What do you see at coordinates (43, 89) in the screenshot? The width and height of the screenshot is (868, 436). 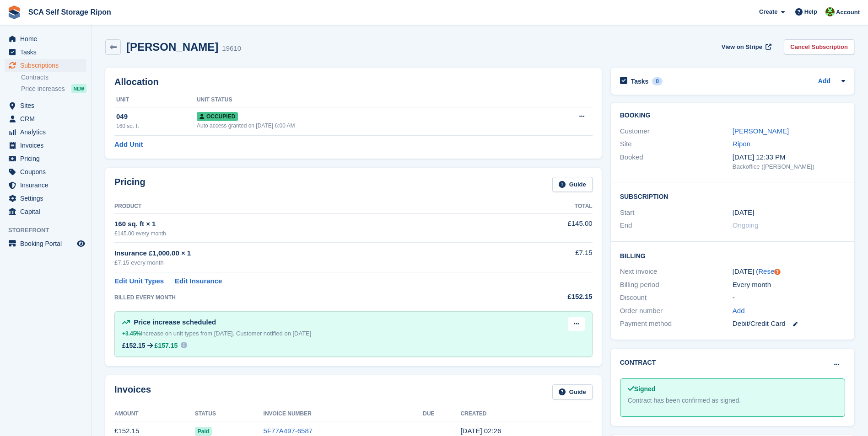 I see `span: Price increases` at bounding box center [43, 89].